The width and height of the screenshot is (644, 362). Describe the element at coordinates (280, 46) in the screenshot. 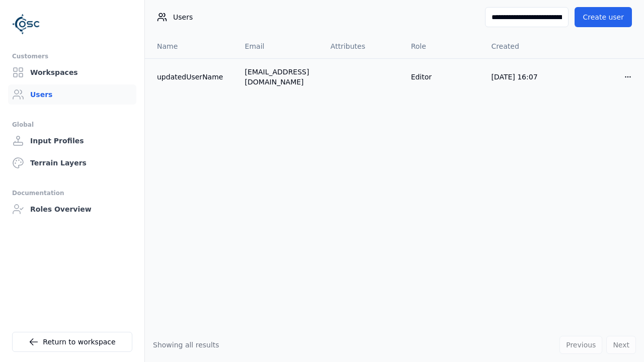

I see `th: Email` at that location.